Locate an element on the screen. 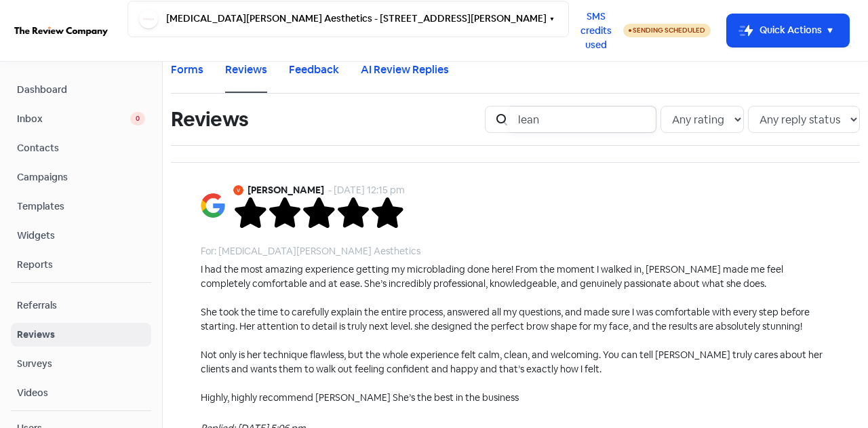  span: SMS credits used is located at coordinates (596, 31).